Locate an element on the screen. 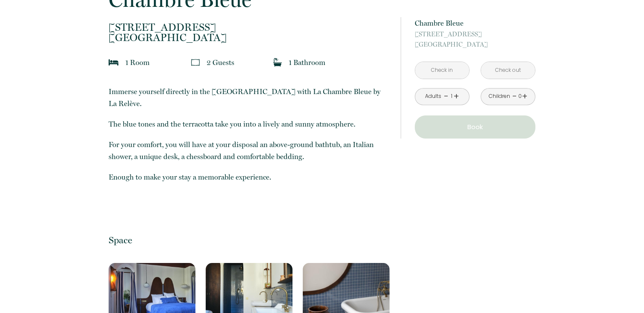  p: Enough to make your stay a memorable experience. is located at coordinates (249, 177).